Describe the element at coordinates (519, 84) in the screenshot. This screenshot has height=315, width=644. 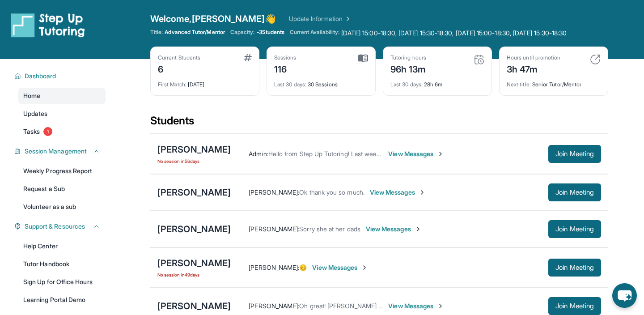
I see `span: Next title :` at that location.